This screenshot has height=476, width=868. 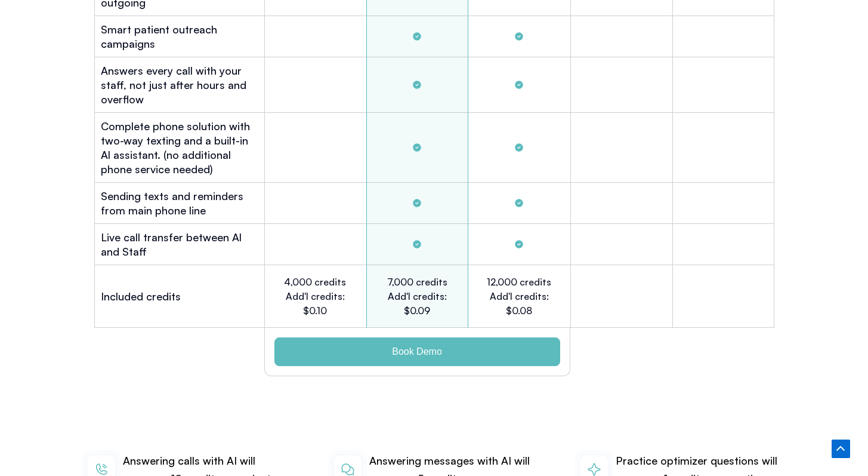 I want to click on h2: Answers every call with your staff, not just after hours and overflow, so click(x=180, y=85).